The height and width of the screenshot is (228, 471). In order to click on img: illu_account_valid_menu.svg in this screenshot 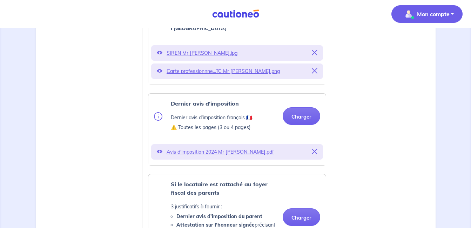, I will do `click(409, 14)`.